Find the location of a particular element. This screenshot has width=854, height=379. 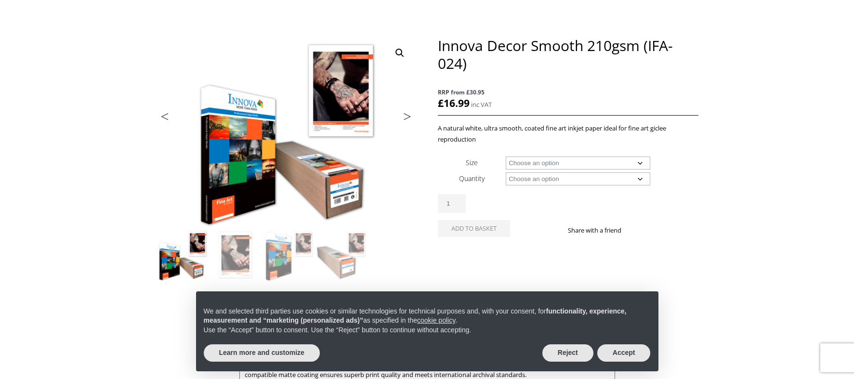

input: Product quantity is located at coordinates (452, 203).